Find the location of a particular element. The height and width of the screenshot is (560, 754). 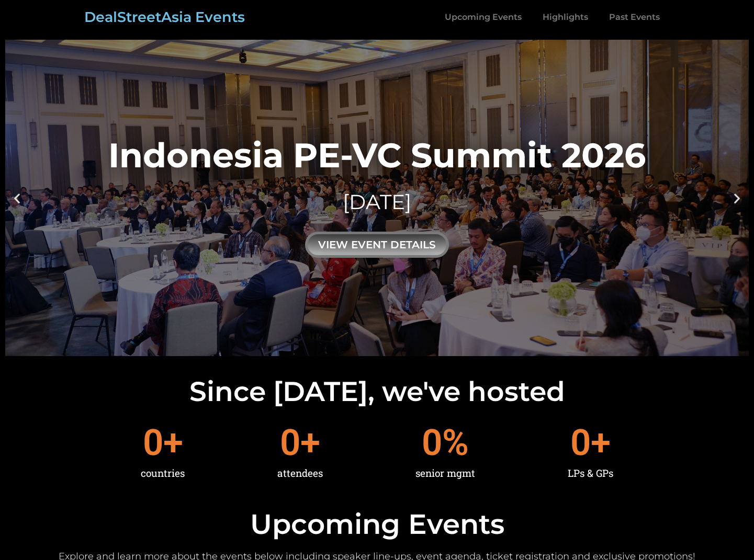

div: attendees is located at coordinates (300, 473).